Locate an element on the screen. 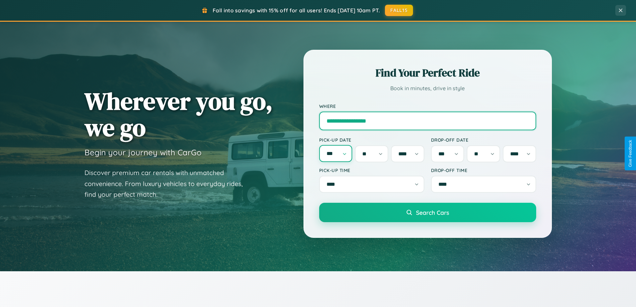 The height and width of the screenshot is (307, 636). label: Pick-up Date is located at coordinates (371, 139).